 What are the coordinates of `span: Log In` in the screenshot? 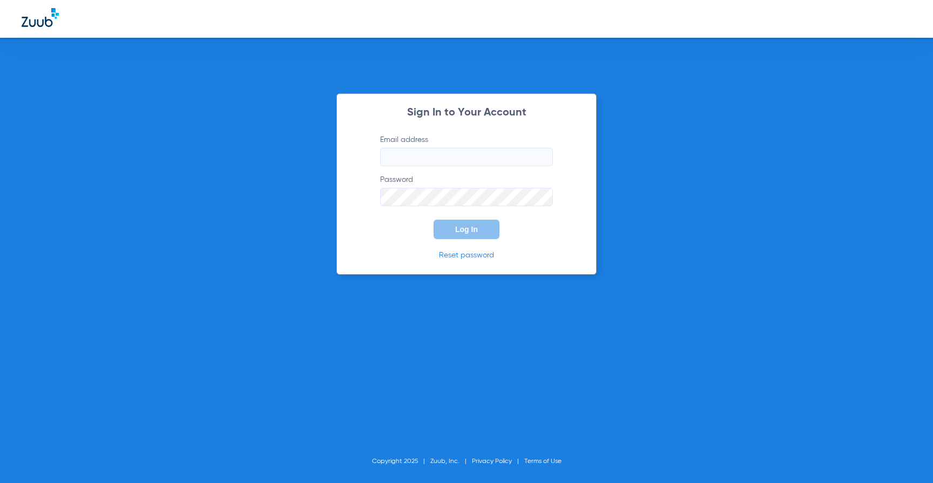 It's located at (467, 230).